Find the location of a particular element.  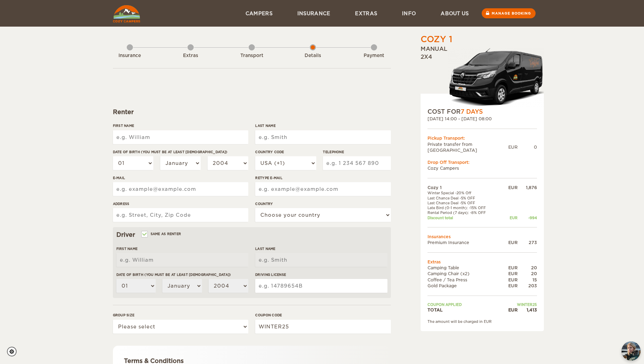

div: 203 is located at coordinates (528, 286).